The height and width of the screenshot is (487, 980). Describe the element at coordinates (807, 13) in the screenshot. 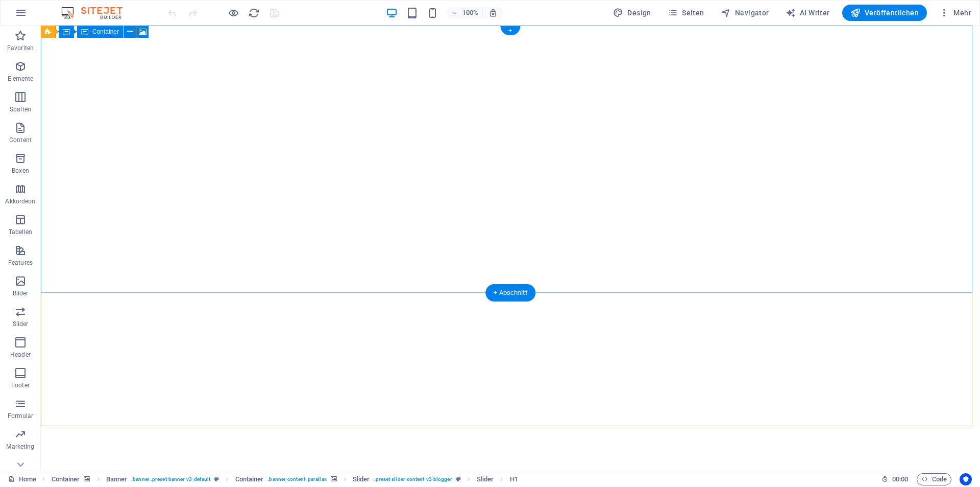

I see `button: AI Writer` at that location.